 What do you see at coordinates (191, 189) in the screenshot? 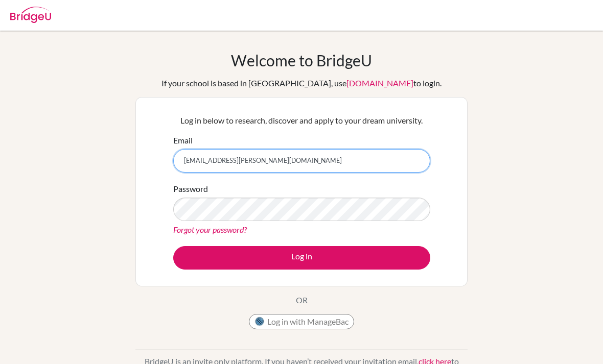
I see `label: Password` at bounding box center [191, 189].